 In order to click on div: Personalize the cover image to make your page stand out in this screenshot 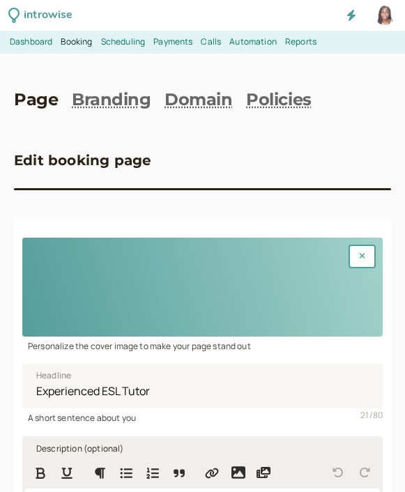, I will do `click(202, 344)`.